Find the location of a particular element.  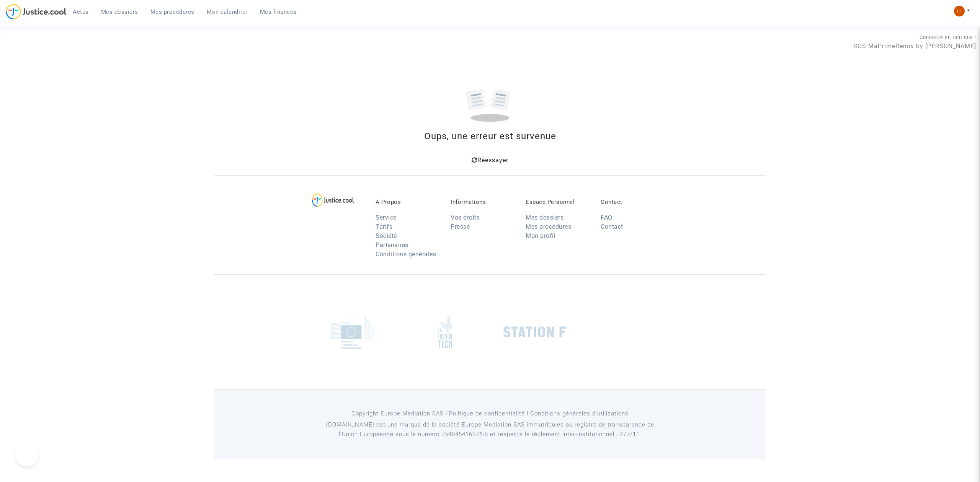

a: Conditions générales is located at coordinates (406, 254).